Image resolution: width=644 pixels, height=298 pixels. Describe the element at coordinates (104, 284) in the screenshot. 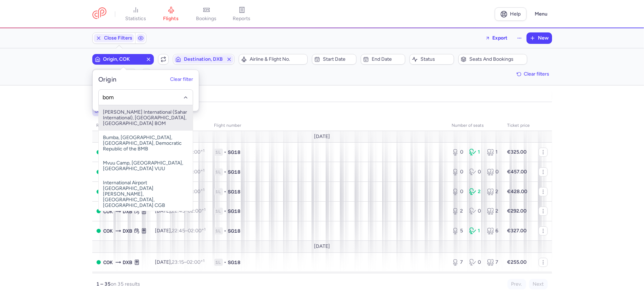

I see `strong: 1 – 35` at that location.